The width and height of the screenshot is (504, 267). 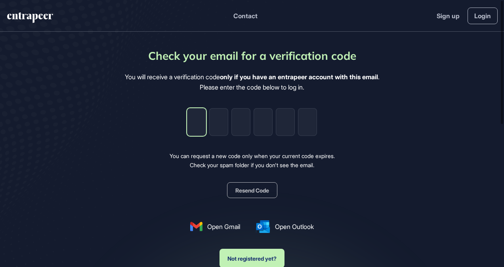 I want to click on a: Sign up, so click(x=448, y=16).